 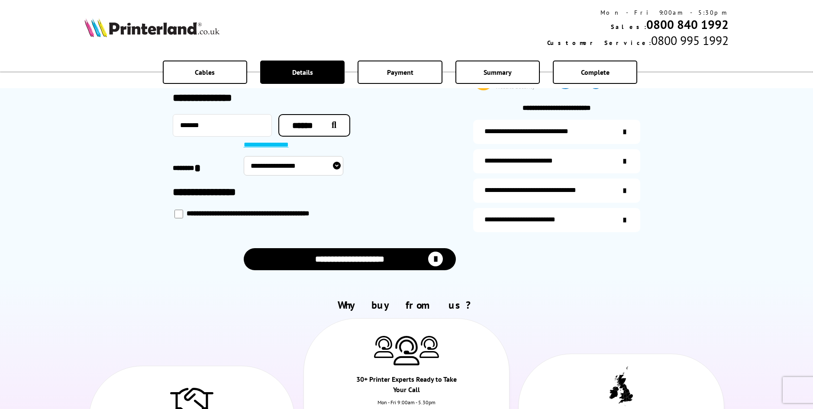 What do you see at coordinates (303, 72) in the screenshot?
I see `span: Details` at bounding box center [303, 72].